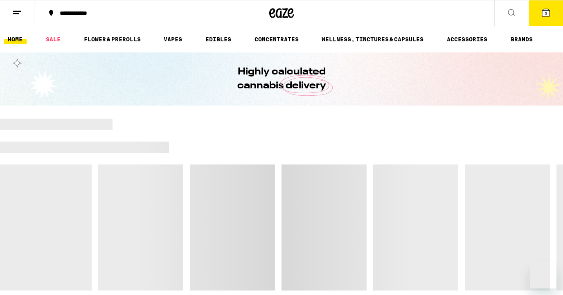 Image resolution: width=563 pixels, height=295 pixels. Describe the element at coordinates (53, 39) in the screenshot. I see `a: SALE` at that location.